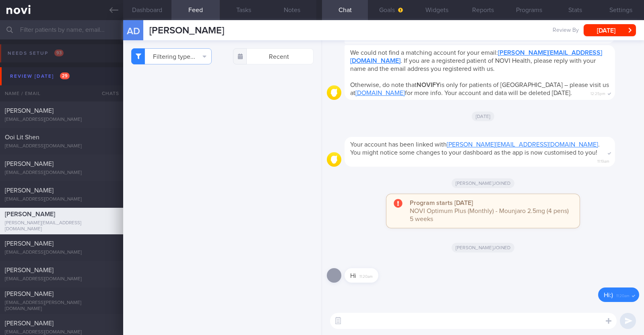 Image resolution: width=644 pixels, height=335 pixels. What do you see at coordinates (59, 53) in the screenshot?
I see `span: 93` at bounding box center [59, 53].